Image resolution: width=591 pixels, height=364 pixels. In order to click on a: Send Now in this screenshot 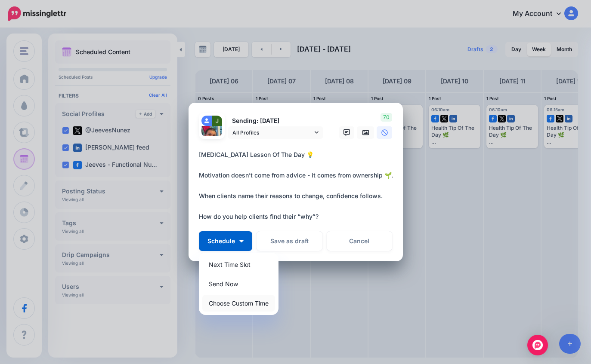, I will do `click(239, 284)`.